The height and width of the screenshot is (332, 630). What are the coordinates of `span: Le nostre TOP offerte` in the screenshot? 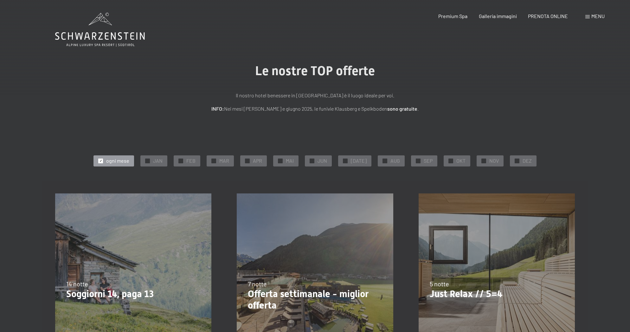 It's located at (315, 71).